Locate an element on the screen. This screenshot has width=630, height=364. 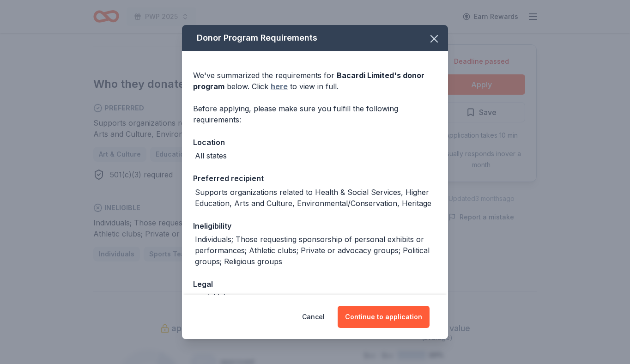
div: Before applying, please make sure you fulfill the following requirements: is located at coordinates (315, 114).